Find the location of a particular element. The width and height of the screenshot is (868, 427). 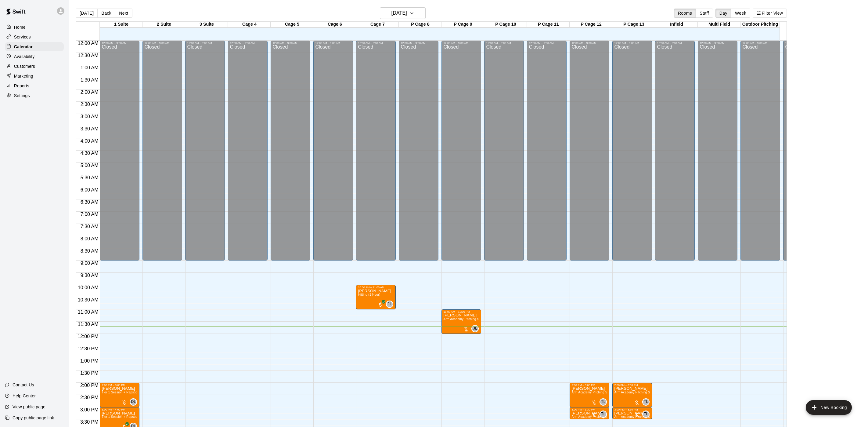

span: 4:30 AM is located at coordinates (90, 153).